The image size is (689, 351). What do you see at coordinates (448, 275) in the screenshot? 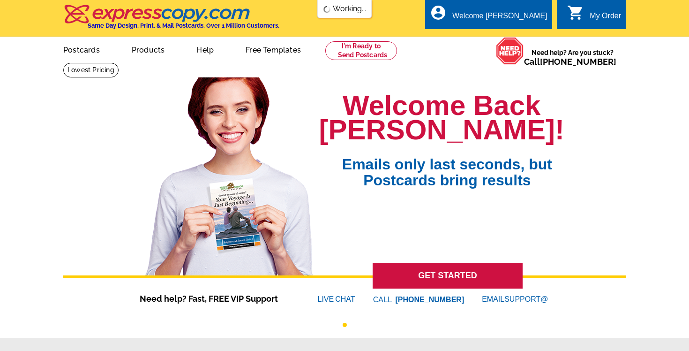
I see `a: GET STARTED` at bounding box center [448, 275].